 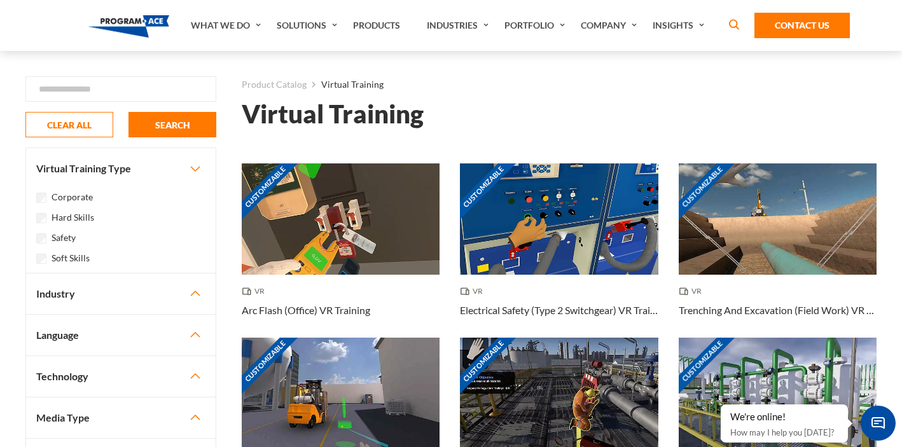 I want to click on a: Product Catalog, so click(x=274, y=85).